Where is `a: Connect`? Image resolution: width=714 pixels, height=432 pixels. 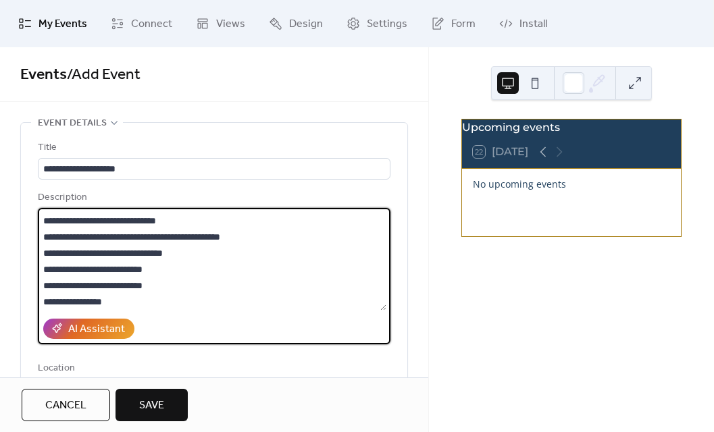 a: Connect is located at coordinates (141, 24).